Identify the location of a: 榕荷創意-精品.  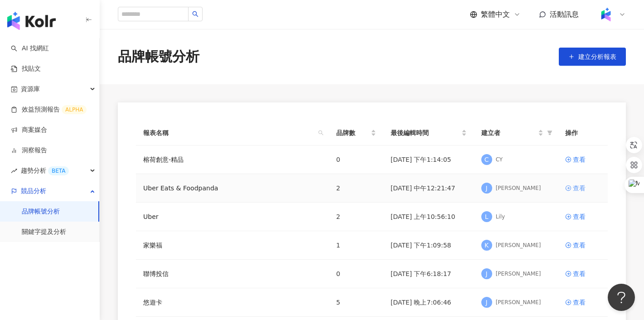
(163, 160).